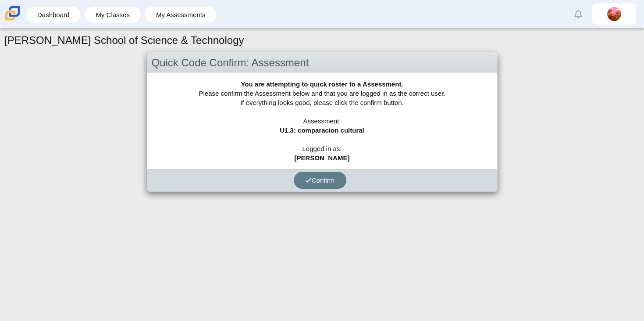 This screenshot has height=321, width=644. I want to click on div: Please confirm the Assessment below and that you are logged in as the correct user. If everything..., so click(322, 121).